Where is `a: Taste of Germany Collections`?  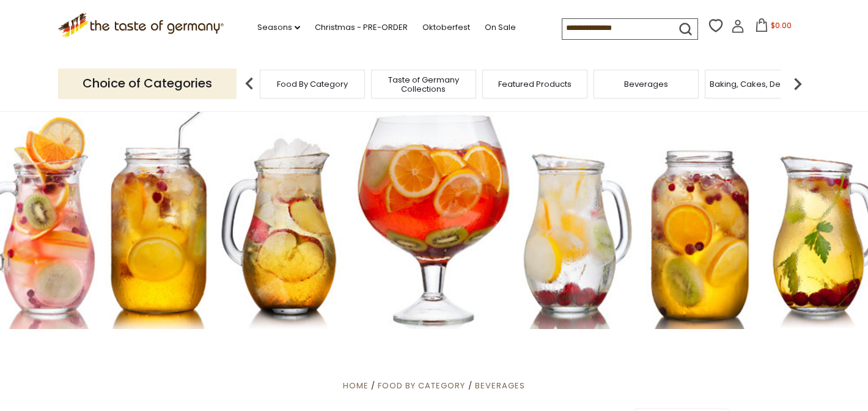
a: Taste of Germany Collections is located at coordinates (424, 85).